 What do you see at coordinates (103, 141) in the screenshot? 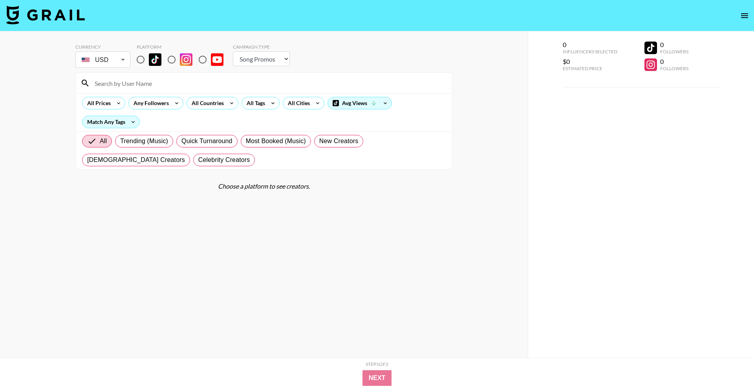
I see `span: All` at bounding box center [103, 141].